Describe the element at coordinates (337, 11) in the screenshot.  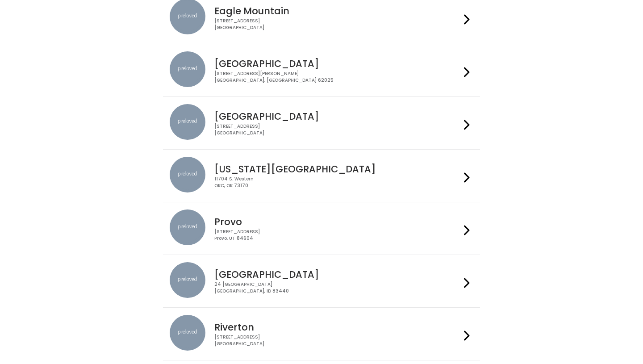
I see `h4: Eagle Mountain` at that location.